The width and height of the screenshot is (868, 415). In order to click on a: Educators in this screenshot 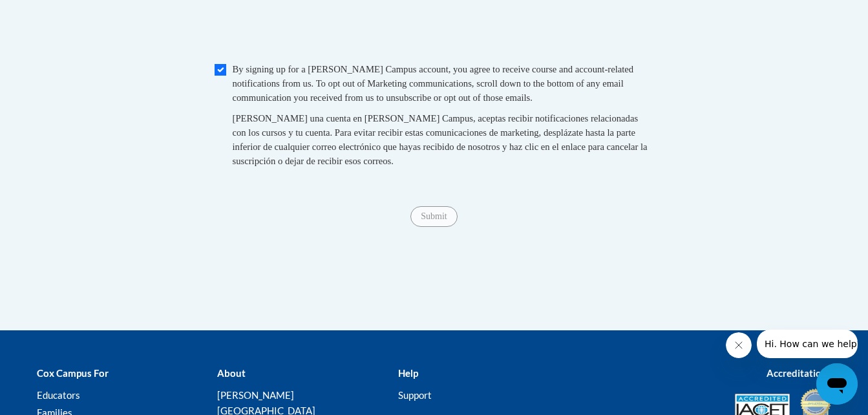, I will do `click(58, 395)`.